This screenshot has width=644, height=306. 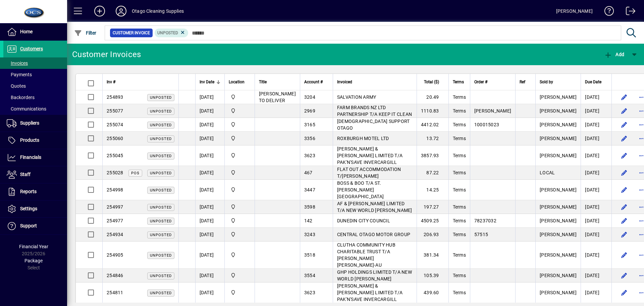 What do you see at coordinates (432, 172) in the screenshot?
I see `td: 87.22` at bounding box center [432, 172].